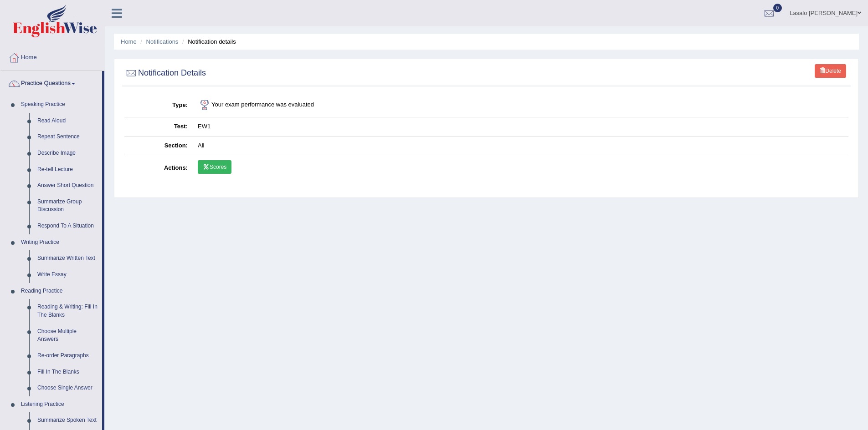 Image resolution: width=868 pixels, height=430 pixels. I want to click on a: Read Aloud, so click(68, 121).